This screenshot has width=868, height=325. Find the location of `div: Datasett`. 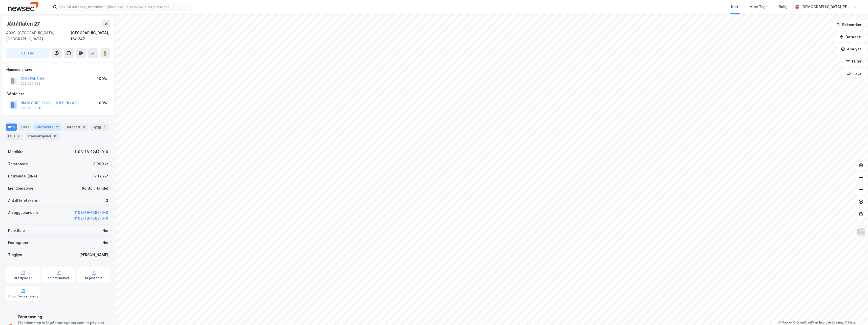

div: Datasett is located at coordinates (76, 127).